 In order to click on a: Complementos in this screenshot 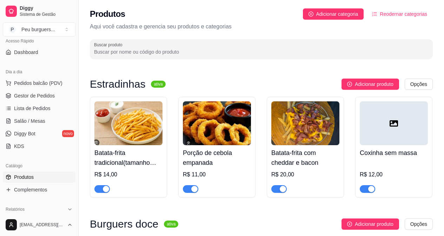, I will do `click(39, 190)`.